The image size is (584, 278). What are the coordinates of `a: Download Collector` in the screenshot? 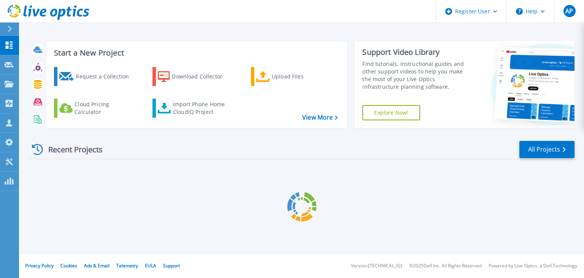 It's located at (195, 76).